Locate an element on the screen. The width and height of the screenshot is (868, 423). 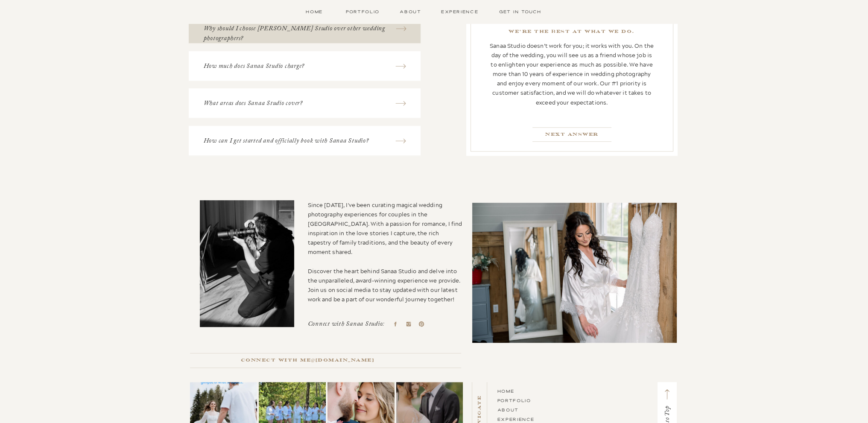
a: Next Answer is located at coordinates (572, 135).